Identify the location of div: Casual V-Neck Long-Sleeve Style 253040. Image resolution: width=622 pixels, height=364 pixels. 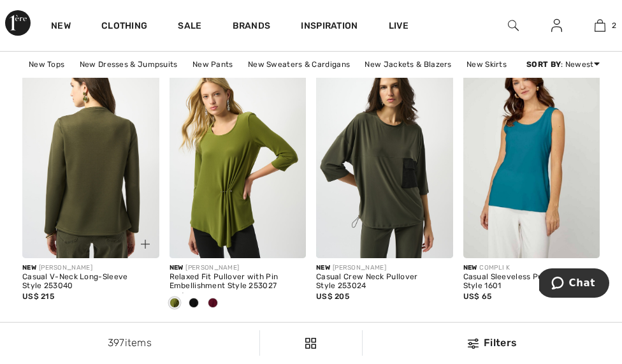
(90, 281).